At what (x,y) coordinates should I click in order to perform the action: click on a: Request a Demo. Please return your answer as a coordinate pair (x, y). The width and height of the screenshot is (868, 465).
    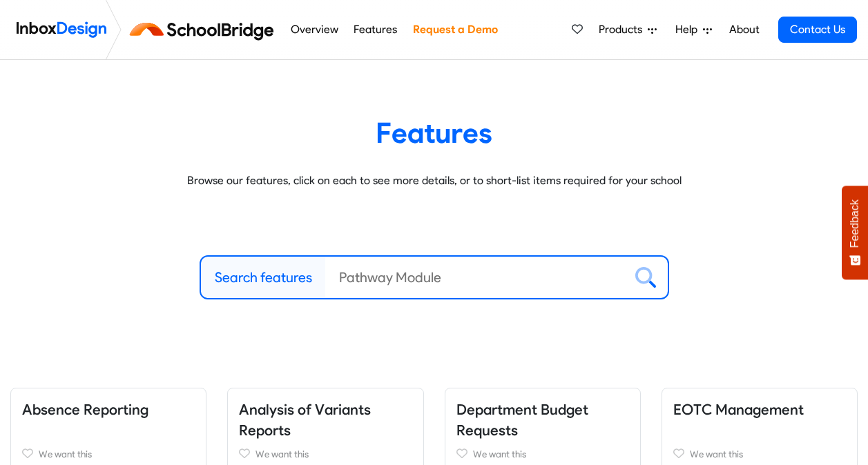
    Looking at the image, I should click on (455, 29).